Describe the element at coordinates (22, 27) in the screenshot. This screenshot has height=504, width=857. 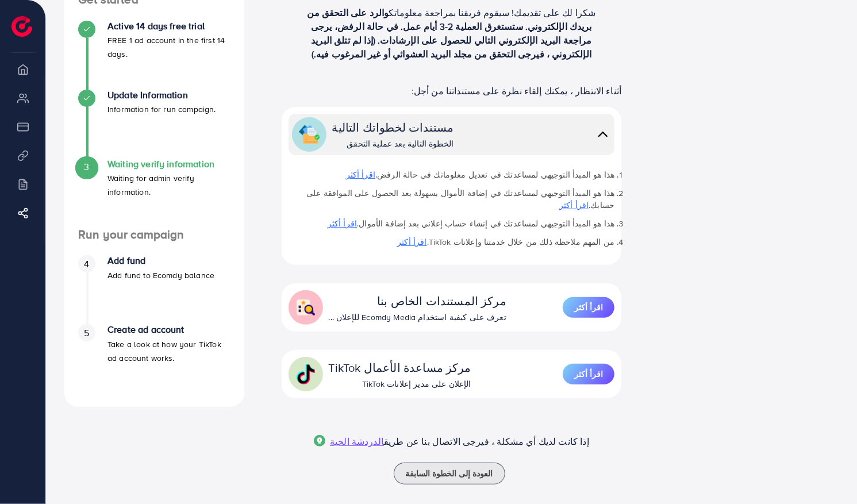
I see `a: شعار` at that location.